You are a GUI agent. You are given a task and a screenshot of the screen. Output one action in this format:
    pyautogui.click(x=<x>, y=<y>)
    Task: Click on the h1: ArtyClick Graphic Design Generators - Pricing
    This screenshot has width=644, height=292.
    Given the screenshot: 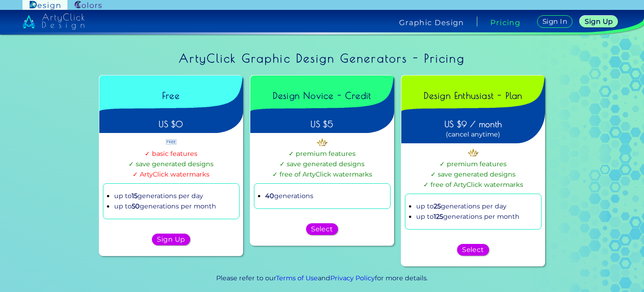 What is the action you would take?
    pyautogui.click(x=322, y=58)
    